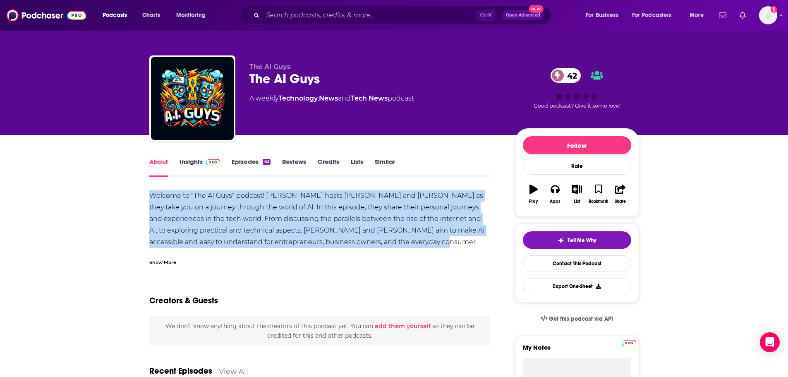 The width and height of the screenshot is (788, 377). I want to click on a: Lists, so click(357, 167).